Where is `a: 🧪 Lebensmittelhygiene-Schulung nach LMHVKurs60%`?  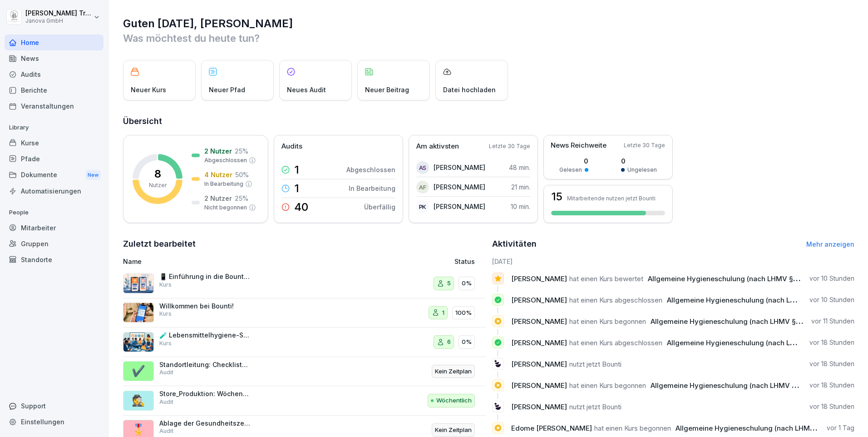 a: 🧪 Lebensmittelhygiene-Schulung nach LMHVKurs60% is located at coordinates (304, 342).